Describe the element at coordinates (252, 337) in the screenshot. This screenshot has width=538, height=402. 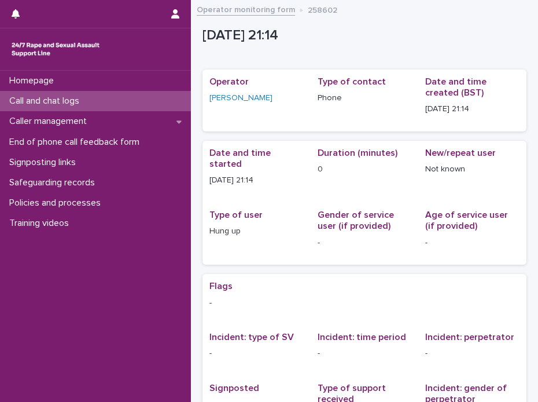
I see `span: Incident: type of SV` at that location.